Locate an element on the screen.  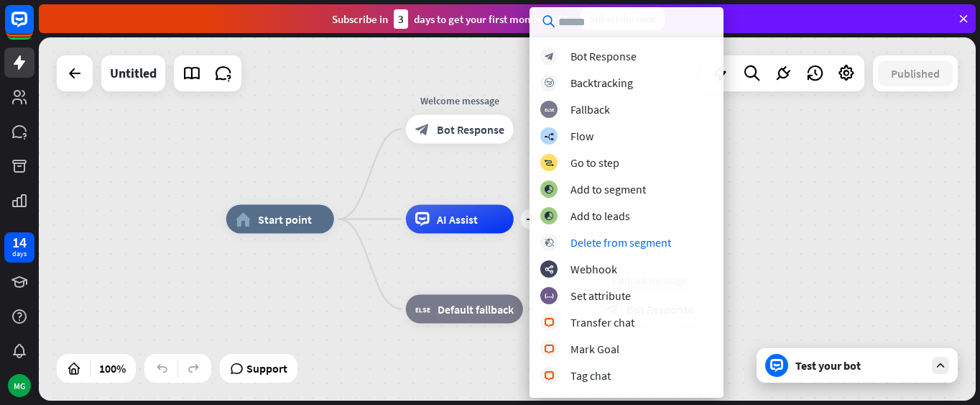
div: 100% is located at coordinates (112, 369).